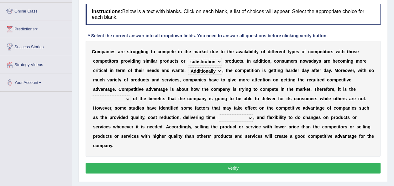 Image resolution: width=394 pixels, height=186 pixels. I want to click on b: y, so click(308, 70).